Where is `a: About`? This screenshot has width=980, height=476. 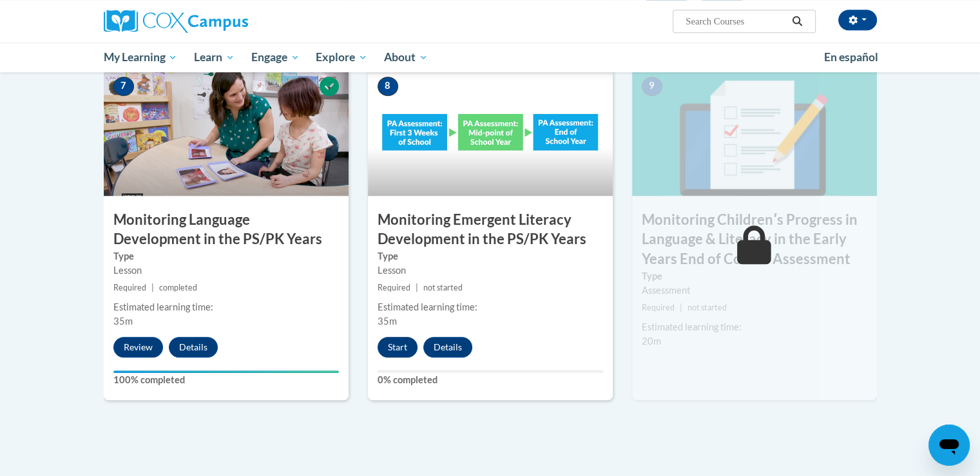
a: About is located at coordinates (406, 57).